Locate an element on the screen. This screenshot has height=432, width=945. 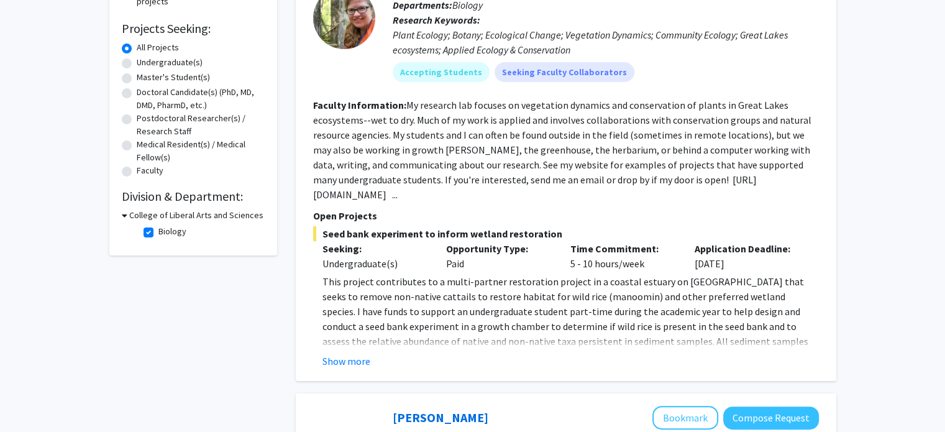
h3: College of Liberal Arts and Sciences is located at coordinates (196, 215).